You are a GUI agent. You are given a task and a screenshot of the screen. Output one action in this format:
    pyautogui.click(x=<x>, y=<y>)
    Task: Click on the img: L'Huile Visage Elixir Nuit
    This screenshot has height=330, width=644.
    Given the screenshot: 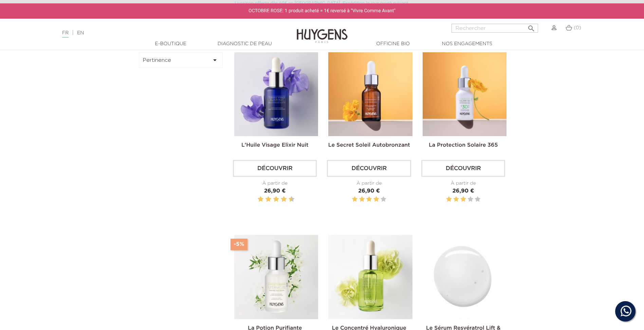 What is the action you would take?
    pyautogui.click(x=276, y=94)
    